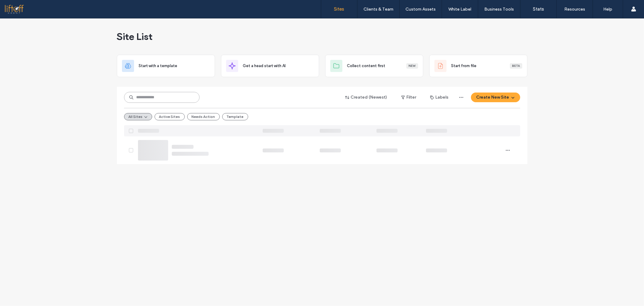 The width and height of the screenshot is (644, 306). What do you see at coordinates (12, 12) in the screenshot?
I see `img: logo_orange.svg` at bounding box center [12, 12].